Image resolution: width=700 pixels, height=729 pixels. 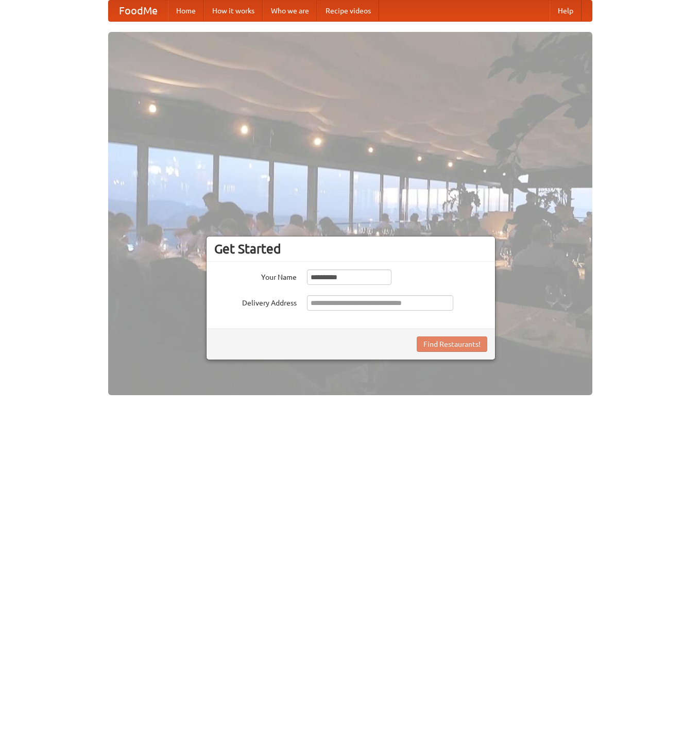 What do you see at coordinates (351, 249) in the screenshot?
I see `h3: Get Started` at bounding box center [351, 249].